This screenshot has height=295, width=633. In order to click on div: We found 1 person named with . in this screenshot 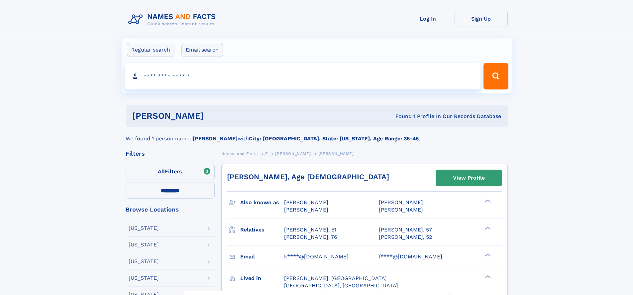, I will do `click(316, 134)`.